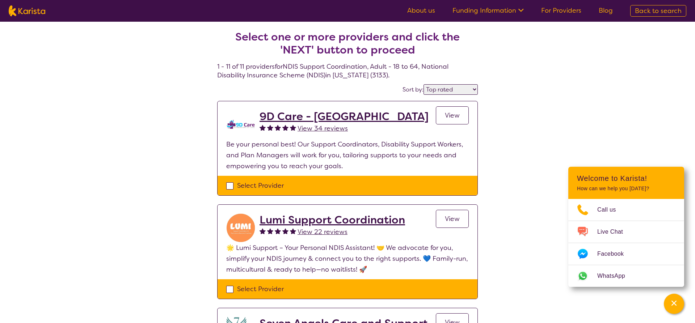 This screenshot has width=695, height=323. Describe the element at coordinates (674, 304) in the screenshot. I see `button: Channel Menu` at that location.